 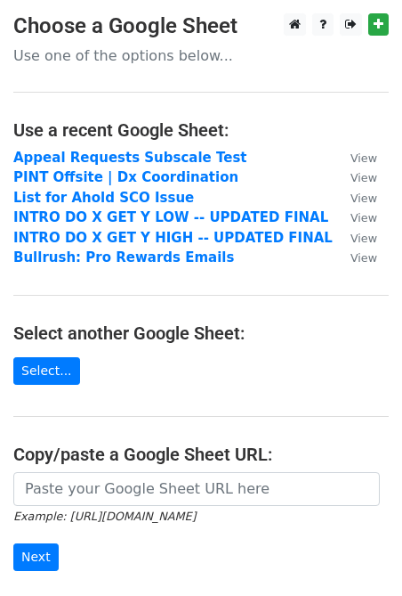 What do you see at coordinates (197, 489) in the screenshot?
I see `input: Paste your Google Sheet URL here` at bounding box center [197, 489].